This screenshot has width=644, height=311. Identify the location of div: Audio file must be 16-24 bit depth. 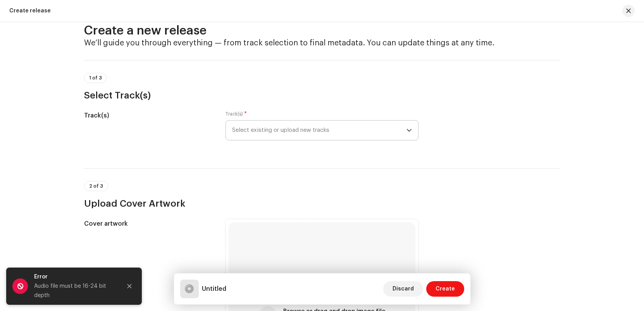
(75, 290).